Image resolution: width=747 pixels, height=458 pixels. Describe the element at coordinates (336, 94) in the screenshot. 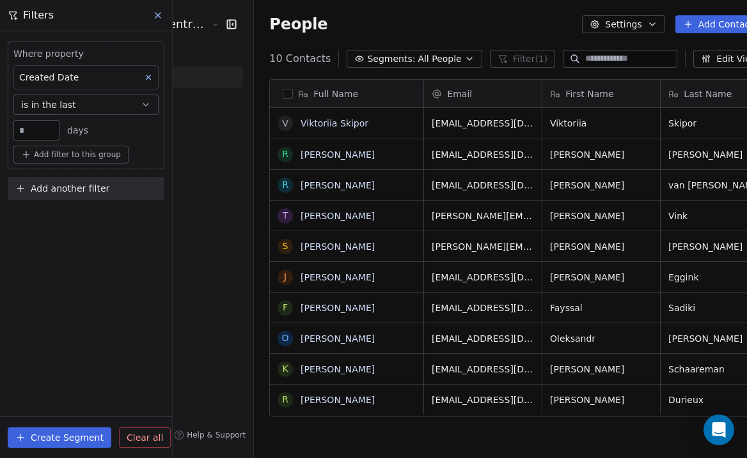

I see `span: Full Name` at that location.